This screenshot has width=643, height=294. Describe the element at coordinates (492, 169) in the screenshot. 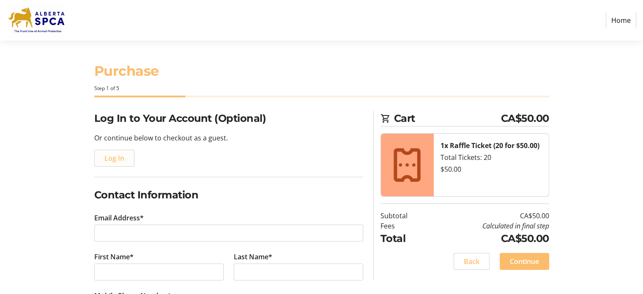

I see `div: $50.00` at that location.